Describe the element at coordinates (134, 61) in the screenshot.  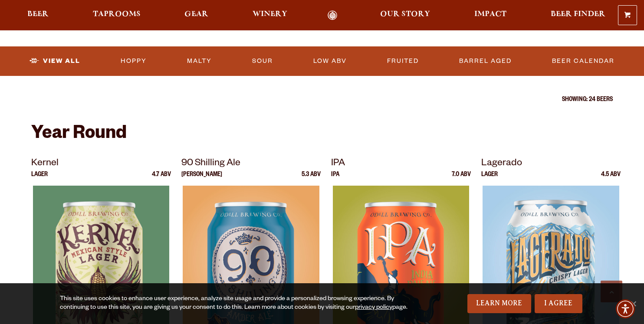
I see `a: Hoppy` at that location.